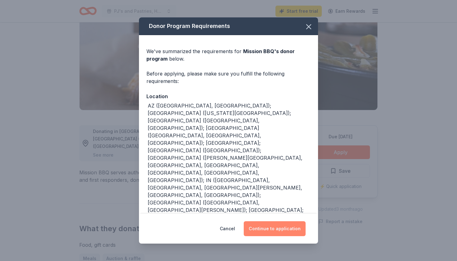 This screenshot has width=457, height=261. What do you see at coordinates (274, 229) in the screenshot?
I see `button: Continue to application` at bounding box center [274, 229].